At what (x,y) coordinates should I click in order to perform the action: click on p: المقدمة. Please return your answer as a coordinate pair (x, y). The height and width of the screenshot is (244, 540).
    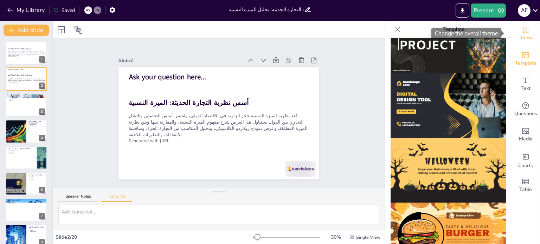
    Looking at the image, I should click on (26, 96).